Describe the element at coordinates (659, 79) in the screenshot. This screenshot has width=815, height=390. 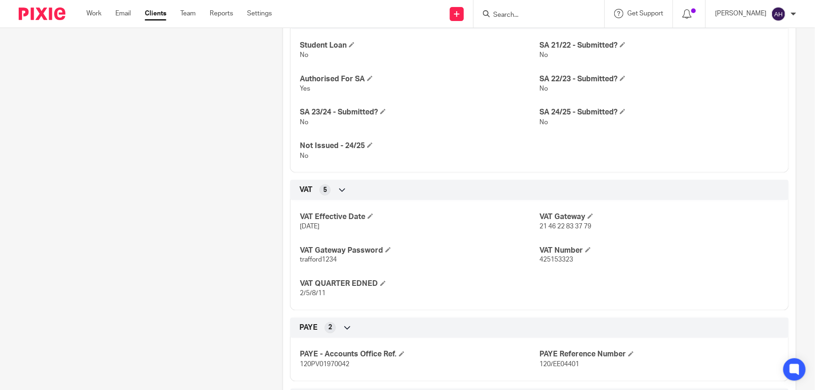
I see `h4: SA 22/23 - Submitted?` at that location.